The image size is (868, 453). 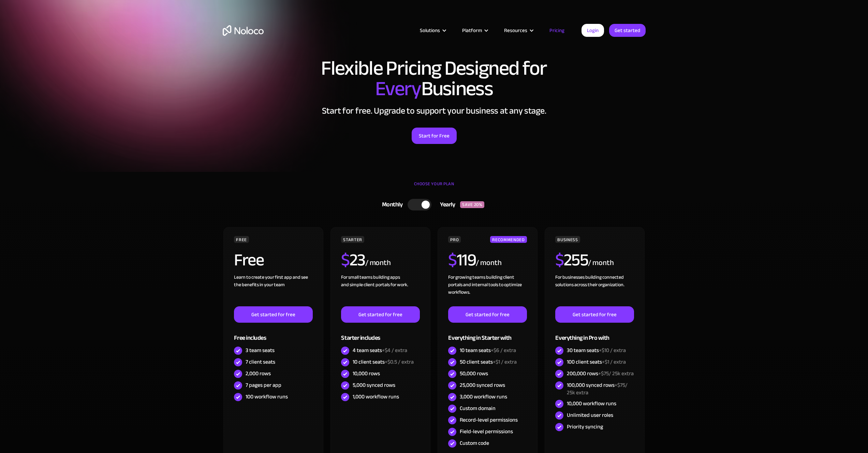 What do you see at coordinates (503, 351) in the screenshot?
I see `span: +$6 / extra` at bounding box center [503, 351].